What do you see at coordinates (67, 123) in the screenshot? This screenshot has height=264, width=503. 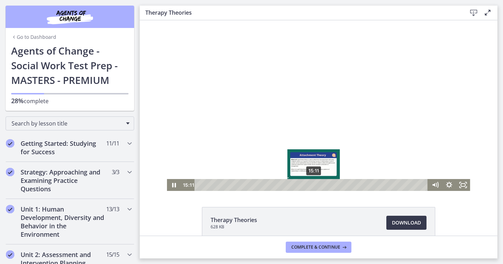 I see `span: Search by lesson title` at bounding box center [67, 123].